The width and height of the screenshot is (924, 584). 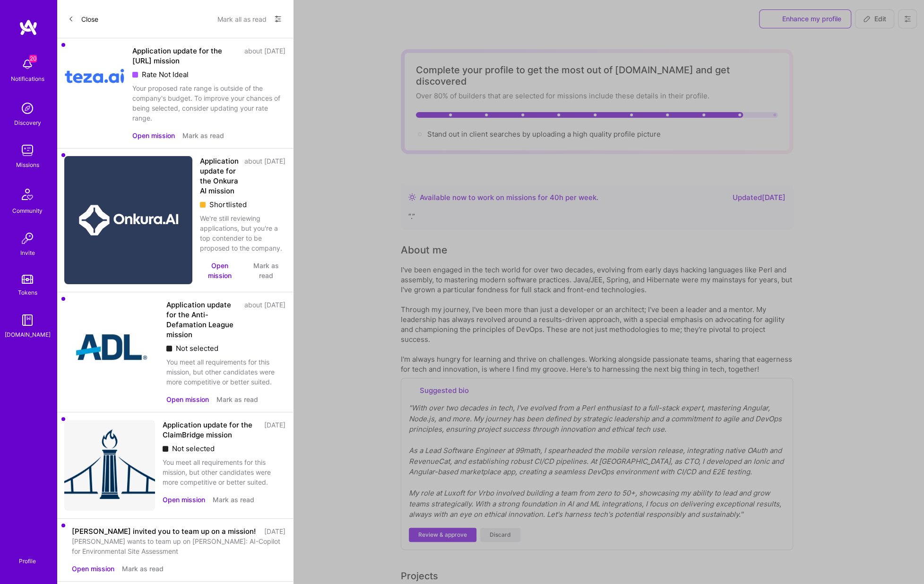 What do you see at coordinates (28, 253) in the screenshot?
I see `div: Invite` at bounding box center [28, 253].